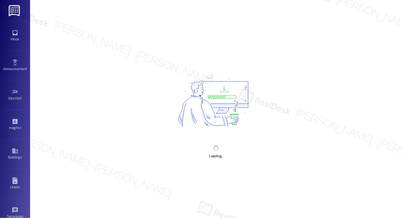  What do you see at coordinates (15, 125) in the screenshot?
I see `a: Insights •` at bounding box center [15, 125].